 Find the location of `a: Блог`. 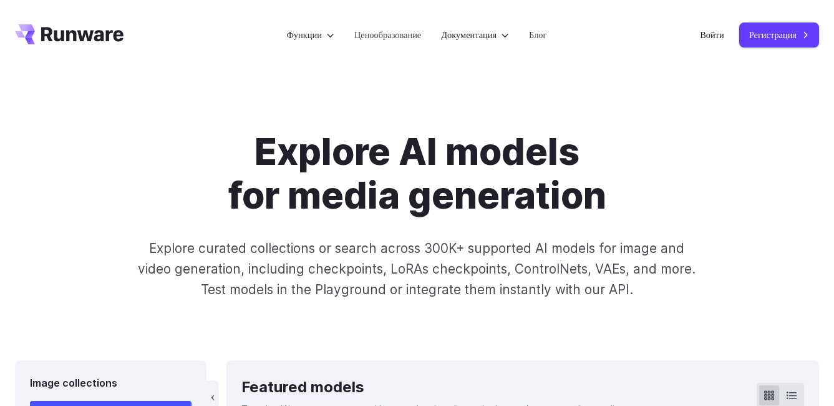

a: Блог is located at coordinates (538, 34).